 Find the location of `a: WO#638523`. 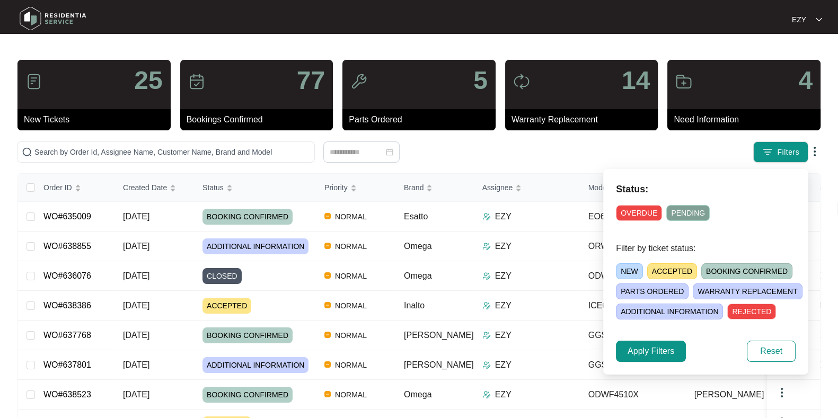

a: WO#638523 is located at coordinates (67, 394).